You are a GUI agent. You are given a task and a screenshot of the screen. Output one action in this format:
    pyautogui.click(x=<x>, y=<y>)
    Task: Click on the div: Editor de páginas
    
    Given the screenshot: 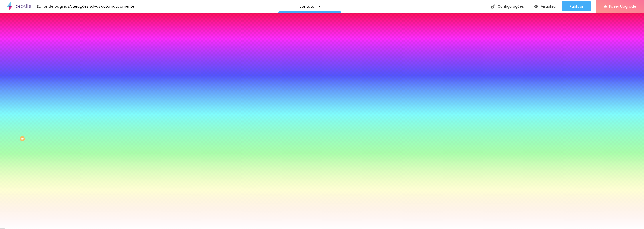 What is the action you would take?
    pyautogui.click(x=51, y=6)
    